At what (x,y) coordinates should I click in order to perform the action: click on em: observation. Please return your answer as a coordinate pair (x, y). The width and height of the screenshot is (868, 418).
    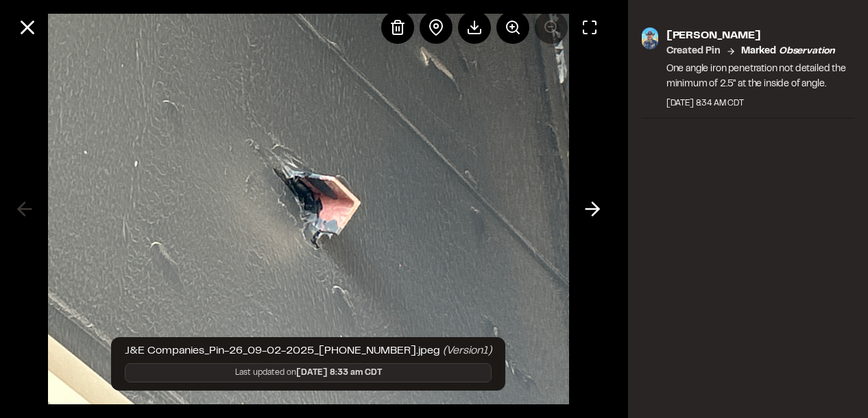
    Looking at the image, I should click on (807, 51).